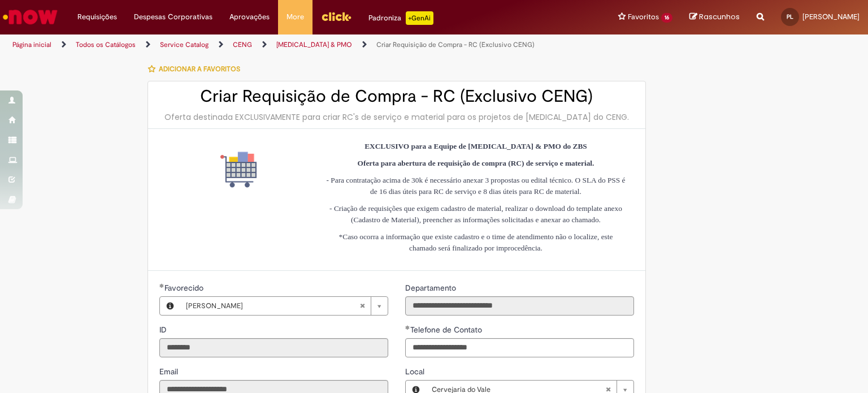 Image resolution: width=868 pixels, height=393 pixels. What do you see at coordinates (243, 45) in the screenshot?
I see `a: CENG` at bounding box center [243, 45].